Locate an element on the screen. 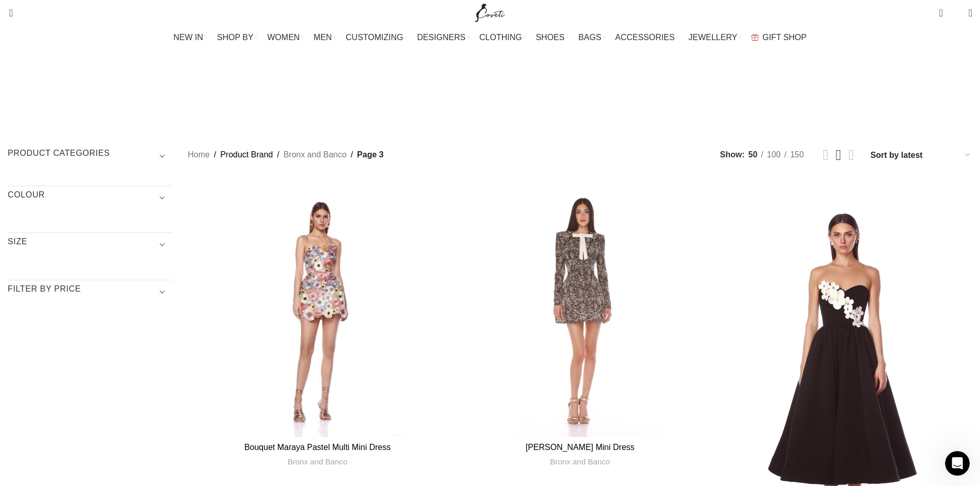  a: NEW IN is located at coordinates (190, 37).